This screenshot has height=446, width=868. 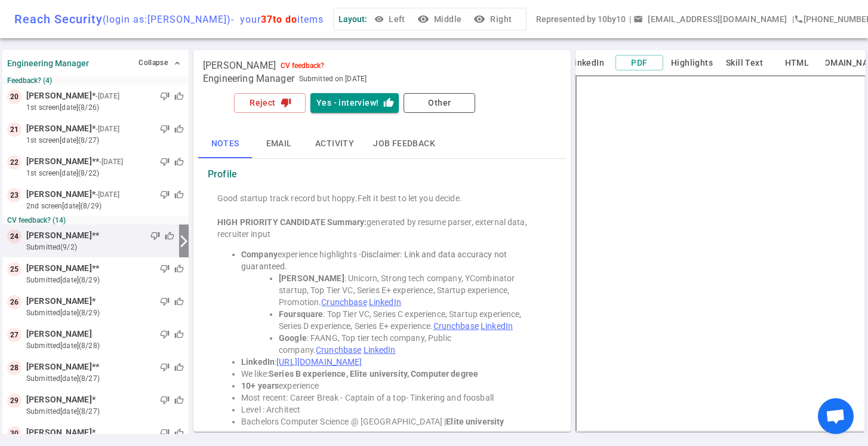 What do you see at coordinates (394, 385) in the screenshot?
I see `li: experience` at bounding box center [394, 385].